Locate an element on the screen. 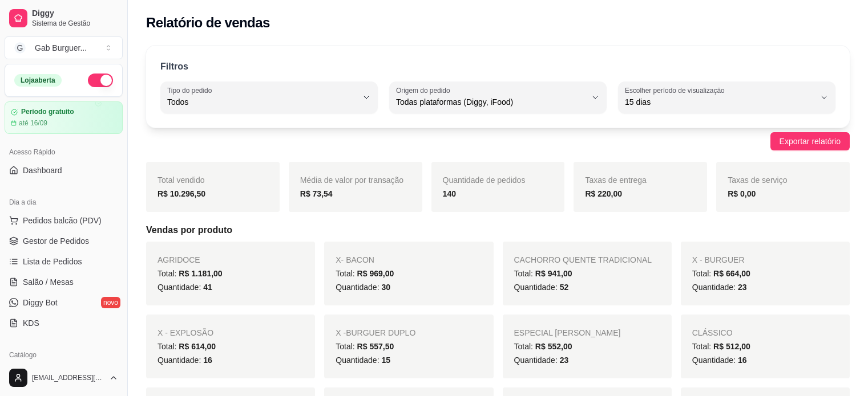  span: CLÁSSICO is located at coordinates (713, 333).